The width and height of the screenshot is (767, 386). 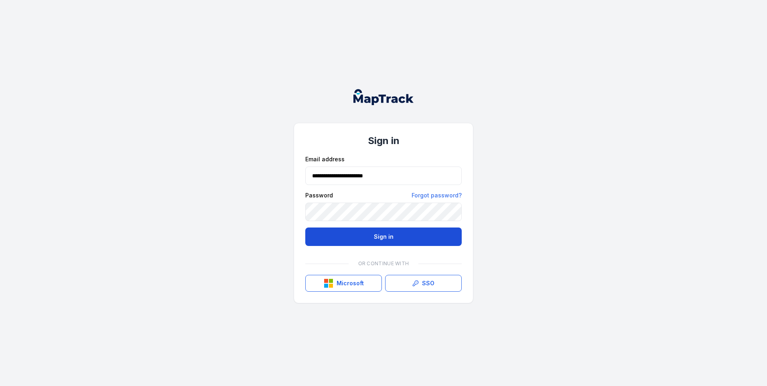 I want to click on label: Email address, so click(x=325, y=159).